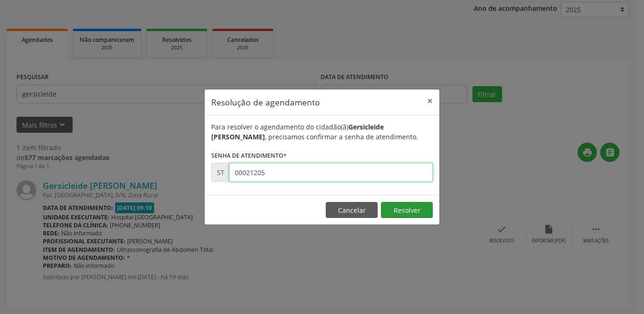  I want to click on h5: Resolução de agendamento, so click(266, 102).